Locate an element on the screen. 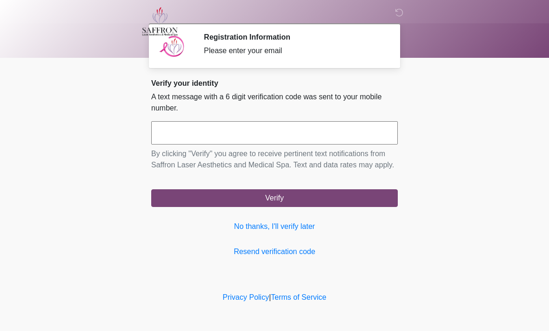 The height and width of the screenshot is (331, 549). p: By clicking "Verify" you agree to receive pertinent text notifications from Saffron Laser Aesthet... is located at coordinates (275, 159).